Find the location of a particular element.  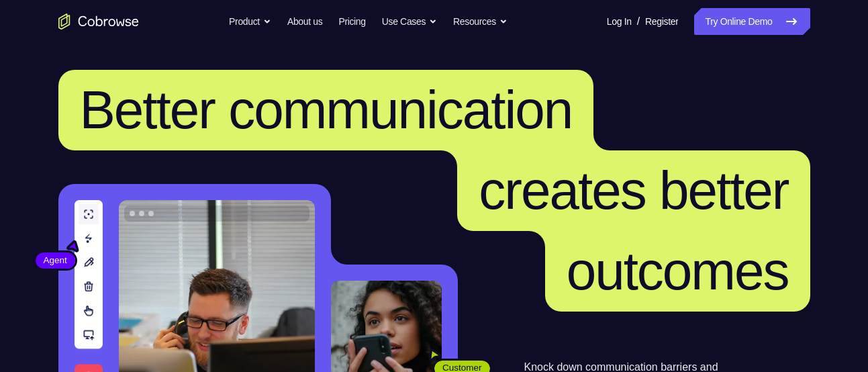

span: Better communication is located at coordinates (326, 110).